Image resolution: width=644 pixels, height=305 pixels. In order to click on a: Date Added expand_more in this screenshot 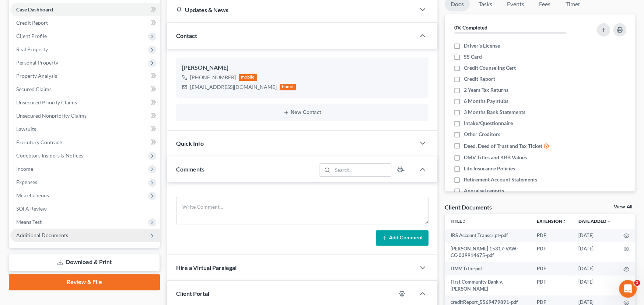, I will do `click(595, 221)`.